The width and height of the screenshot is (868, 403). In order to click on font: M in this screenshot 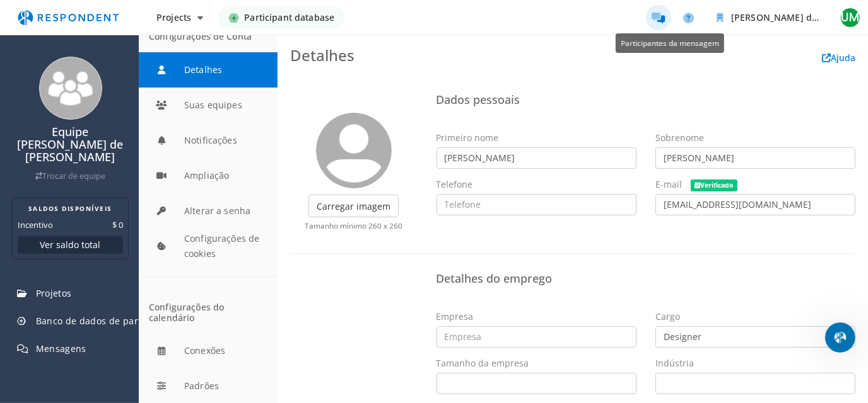, I will do `click(210, 33)`.